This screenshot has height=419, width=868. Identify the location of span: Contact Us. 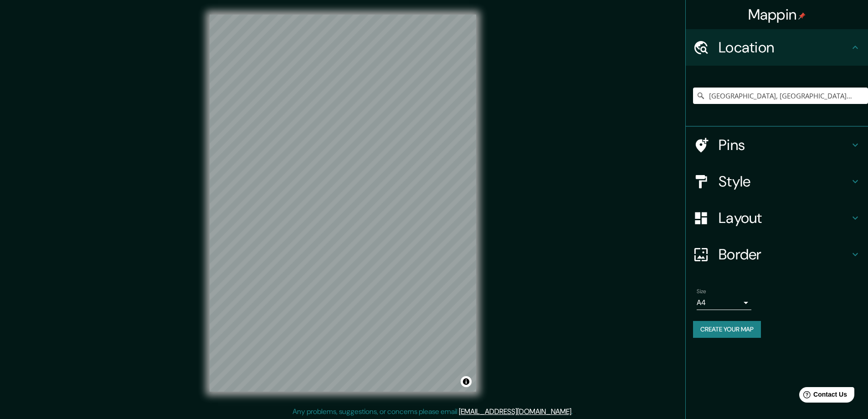
(43, 11).